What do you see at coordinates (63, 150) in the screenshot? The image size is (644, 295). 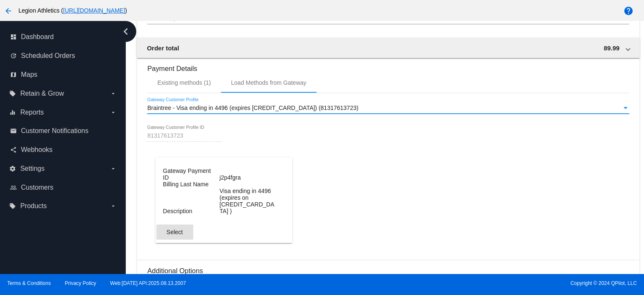 I see `a: share Webhooks` at bounding box center [63, 150].